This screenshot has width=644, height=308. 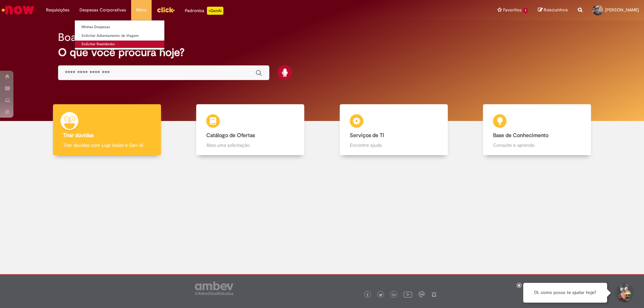 What do you see at coordinates (103, 10) in the screenshot?
I see `span: Despesas Corporativas` at bounding box center [103, 10].